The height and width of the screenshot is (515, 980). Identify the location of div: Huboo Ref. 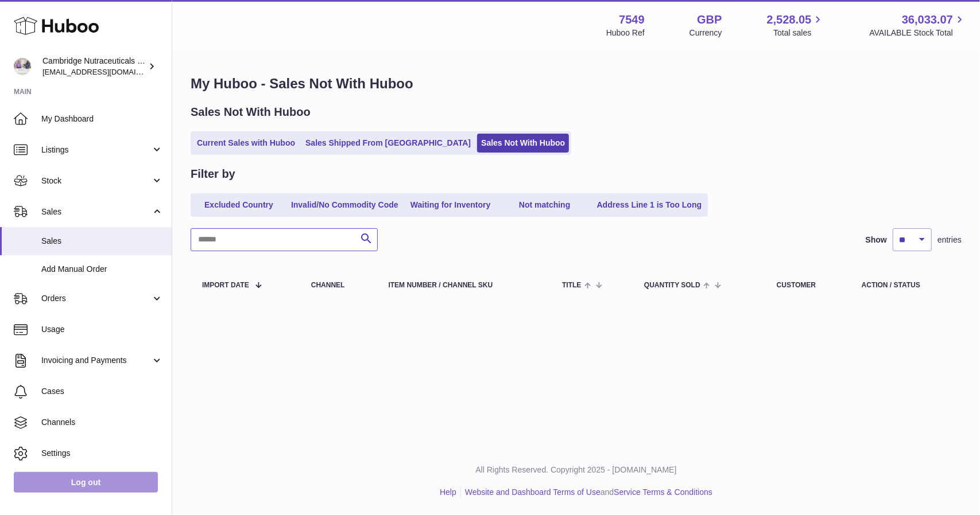
(626, 33).